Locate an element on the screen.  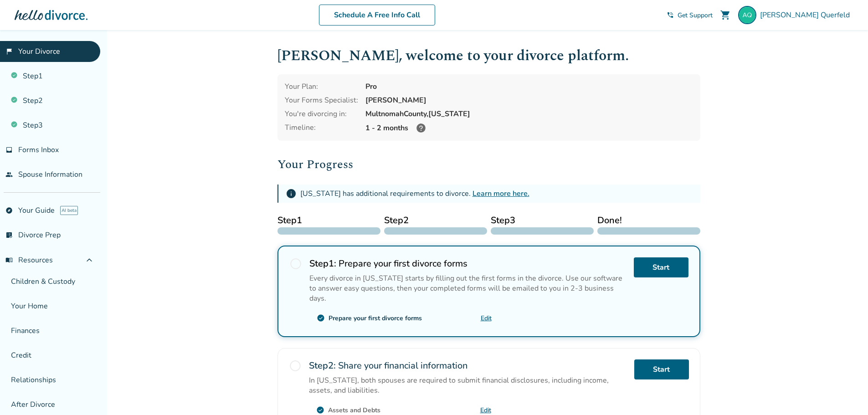
span: Resources is located at coordinates (29, 261).